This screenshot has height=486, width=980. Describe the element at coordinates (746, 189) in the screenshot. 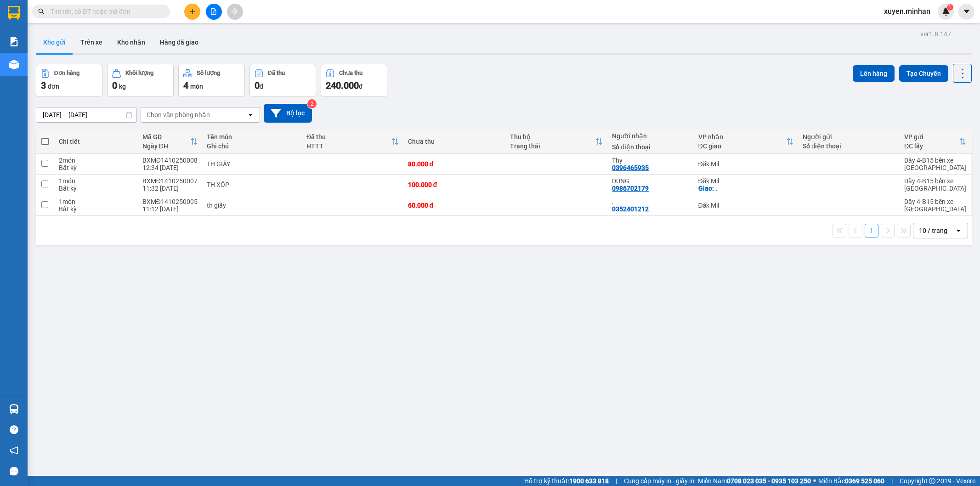

I see `div: Giao: .` at that location.